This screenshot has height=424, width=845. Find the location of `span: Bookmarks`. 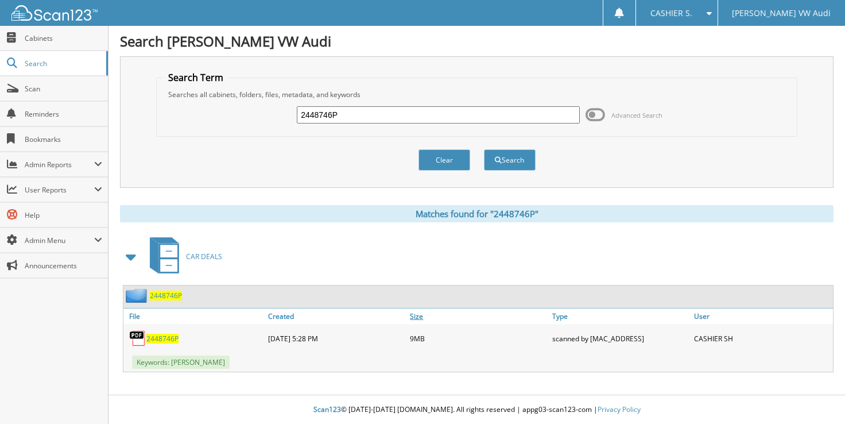

span: Bookmarks is located at coordinates (63, 139).